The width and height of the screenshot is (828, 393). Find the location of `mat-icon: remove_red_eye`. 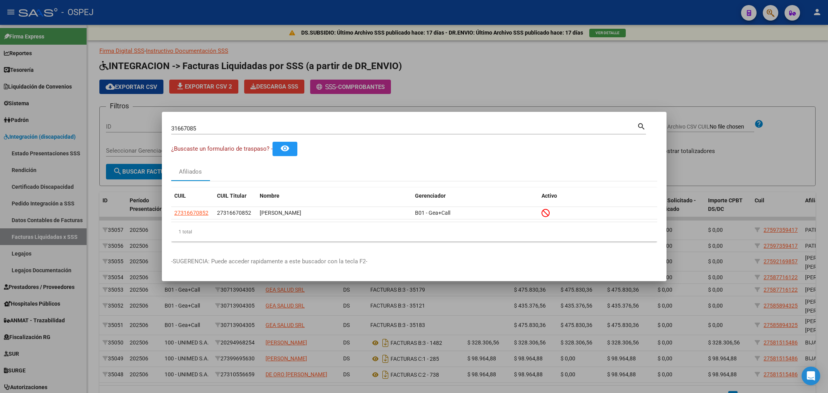

mat-icon: remove_red_eye is located at coordinates (285, 148).